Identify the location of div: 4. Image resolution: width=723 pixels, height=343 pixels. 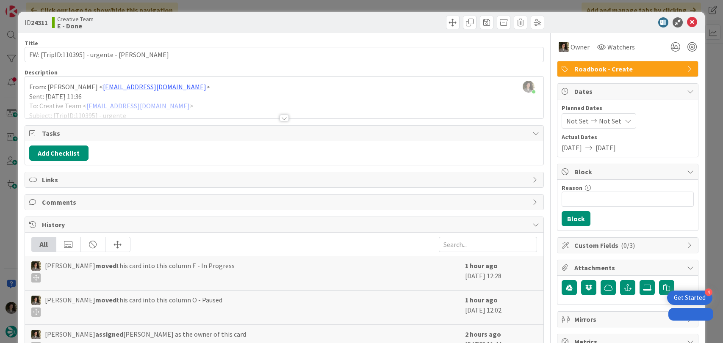
(708, 293).